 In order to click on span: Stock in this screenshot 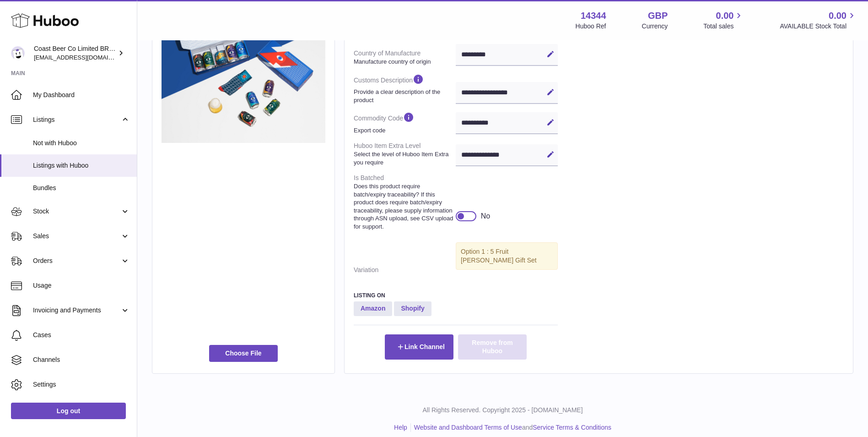, I will do `click(76, 211)`.